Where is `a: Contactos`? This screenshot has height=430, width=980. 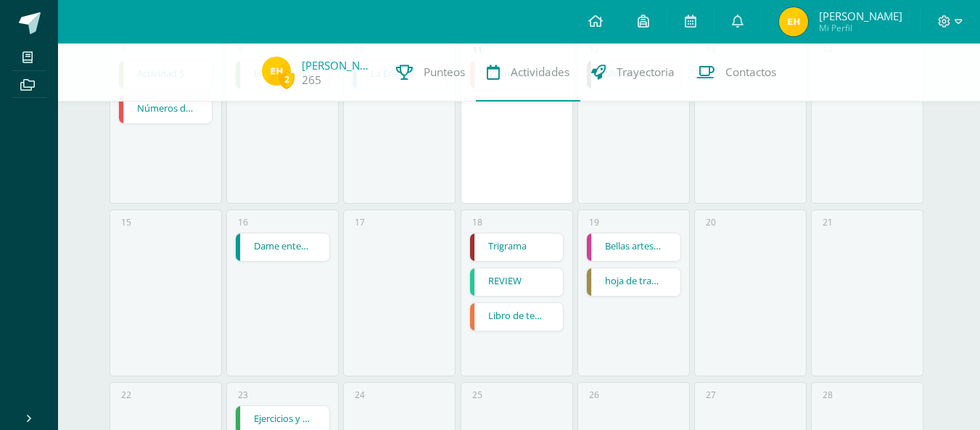
a: Contactos is located at coordinates (736, 72).